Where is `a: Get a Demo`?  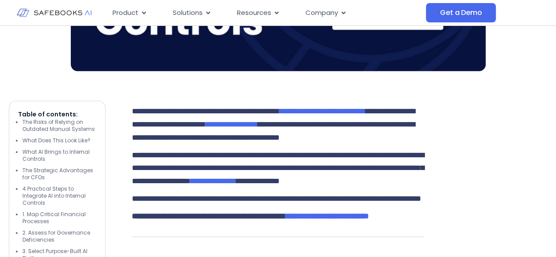
a: Get a Demo is located at coordinates (461, 13).